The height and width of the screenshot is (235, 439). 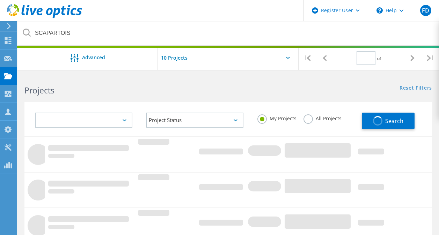 What do you see at coordinates (322, 118) in the screenshot?
I see `label: All Projects` at bounding box center [322, 118].